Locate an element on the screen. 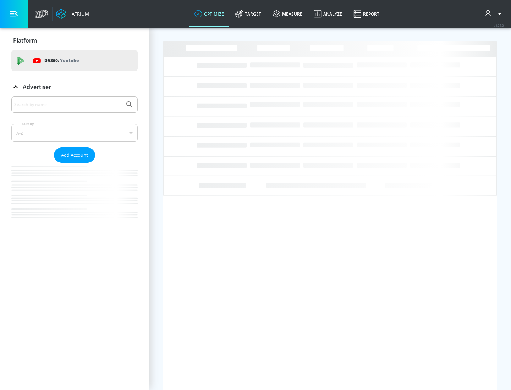 Image resolution: width=511 pixels, height=390 pixels. div: A-Z is located at coordinates (75, 133).